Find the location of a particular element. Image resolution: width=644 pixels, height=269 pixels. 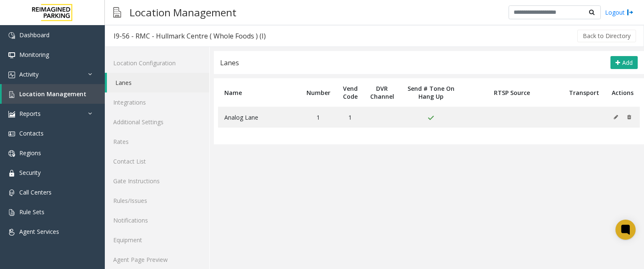

a: Logout is located at coordinates (619, 12).